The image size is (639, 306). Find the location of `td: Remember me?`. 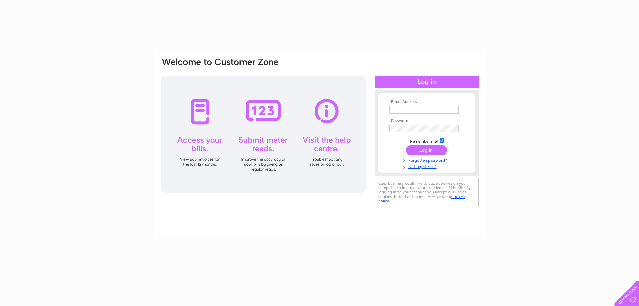

td: Remember me? is located at coordinates (427, 141).